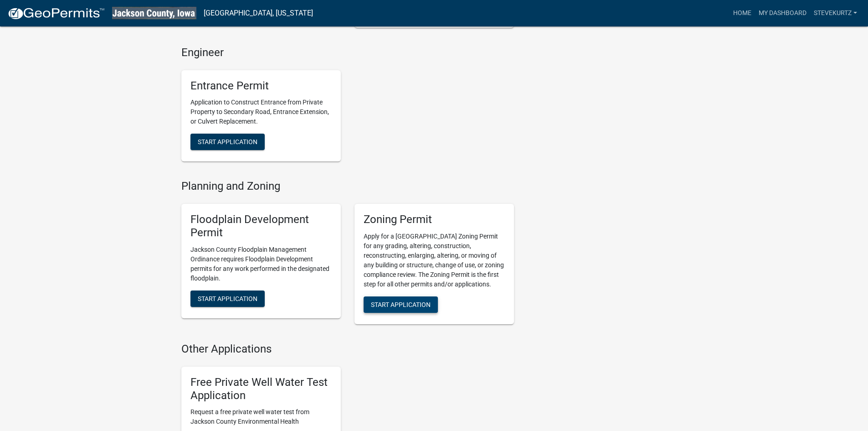 This screenshot has width=868, height=431. Describe the element at coordinates (261, 264) in the screenshot. I see `p: Jackson County Floodplain Management Ordinance requires Floodplain Development permits for any wo...` at that location.